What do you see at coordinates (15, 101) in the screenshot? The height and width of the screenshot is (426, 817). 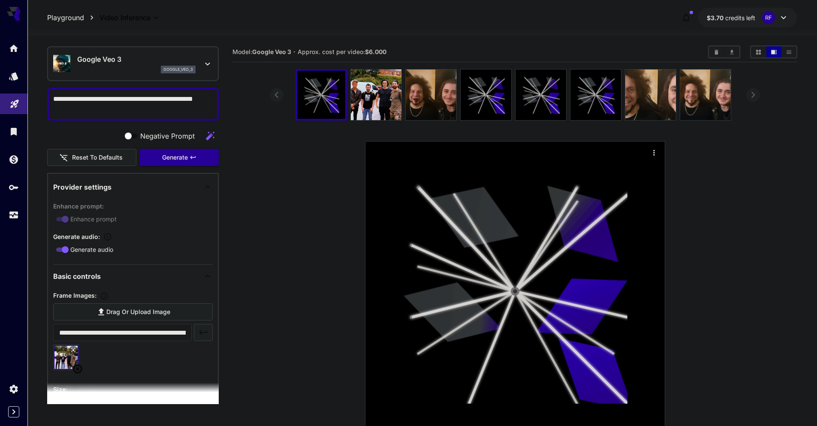 I see `div: Playground` at bounding box center [15, 101].